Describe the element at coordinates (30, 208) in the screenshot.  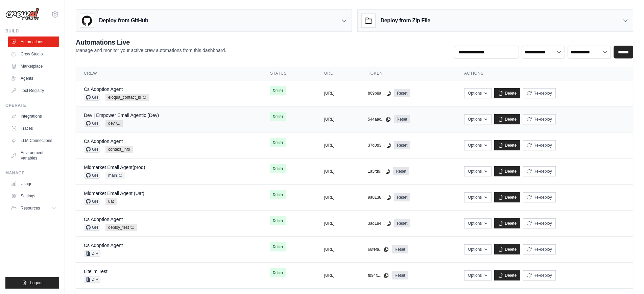
I see `span: Resources` at that location.